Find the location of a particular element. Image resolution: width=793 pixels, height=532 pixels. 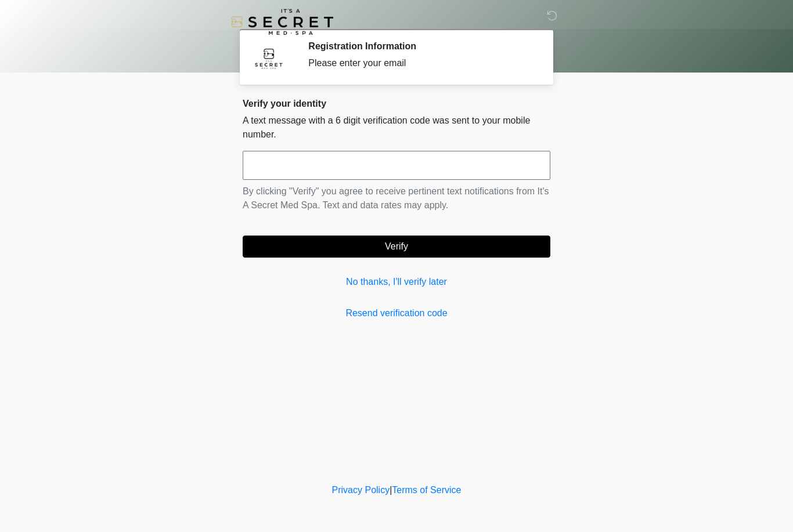

p: A text message with a 6 digit verification code was sent to your mobile number. is located at coordinates (396, 128).